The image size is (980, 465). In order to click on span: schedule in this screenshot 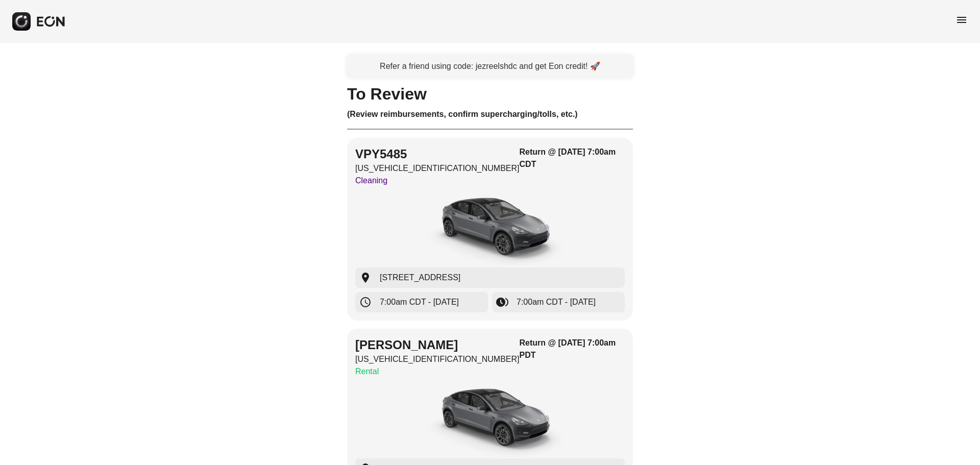, I will do `click(365, 303)`.